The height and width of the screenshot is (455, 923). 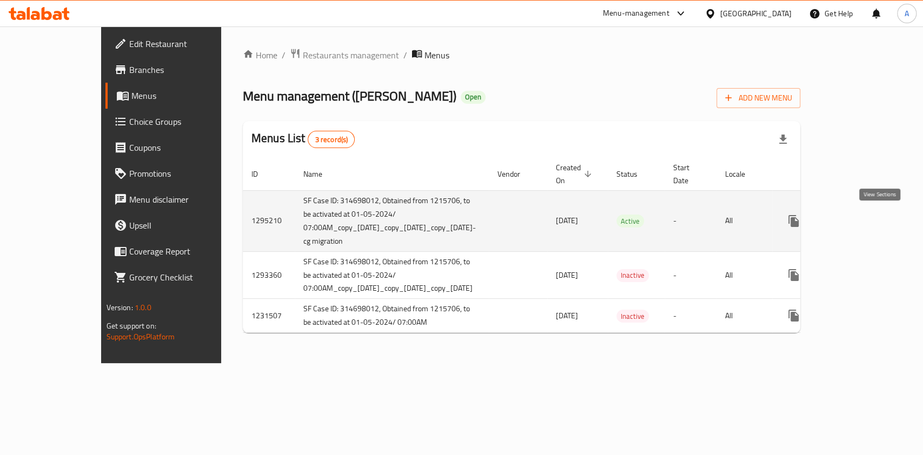 What do you see at coordinates (269, 316) in the screenshot?
I see `td: 1231507` at bounding box center [269, 316].